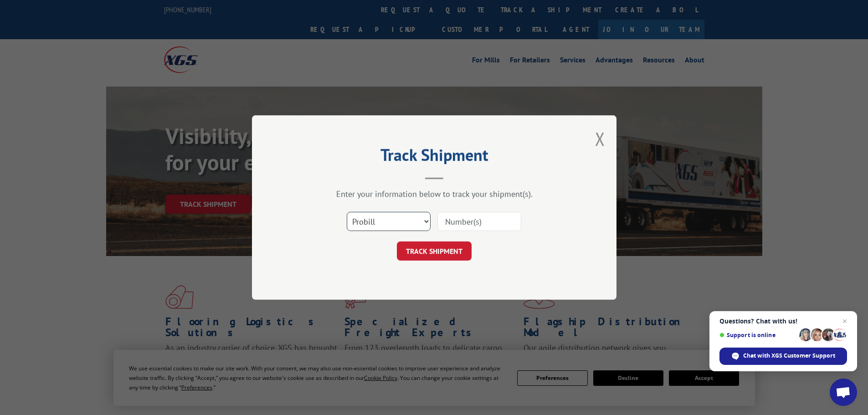  What do you see at coordinates (784, 321) in the screenshot?
I see `span: Questions? Chat with us!` at bounding box center [784, 321].